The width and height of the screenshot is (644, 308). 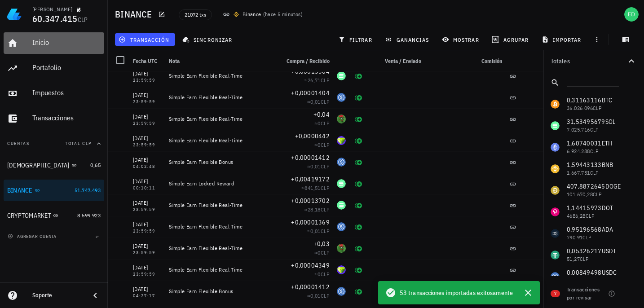 What do you see at coordinates (147, 167) in the screenshot?
I see `div: 04:02:48` at bounding box center [147, 167].